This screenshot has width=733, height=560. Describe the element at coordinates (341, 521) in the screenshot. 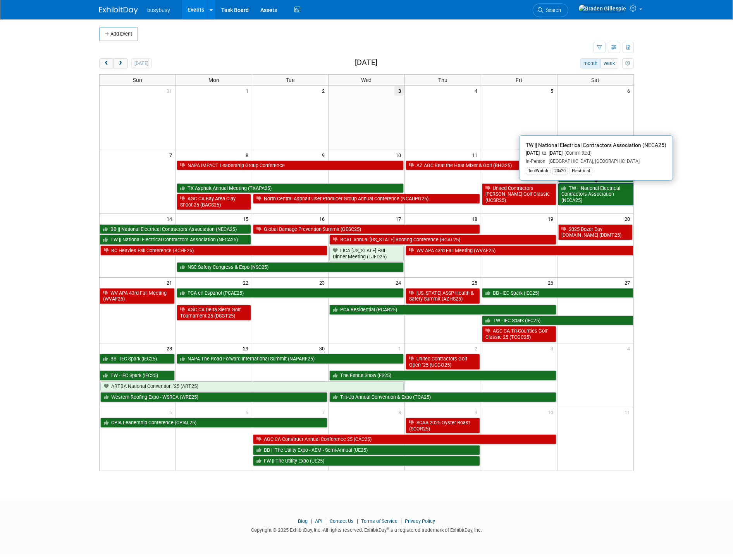

I see `a: Contact Us` at that location.